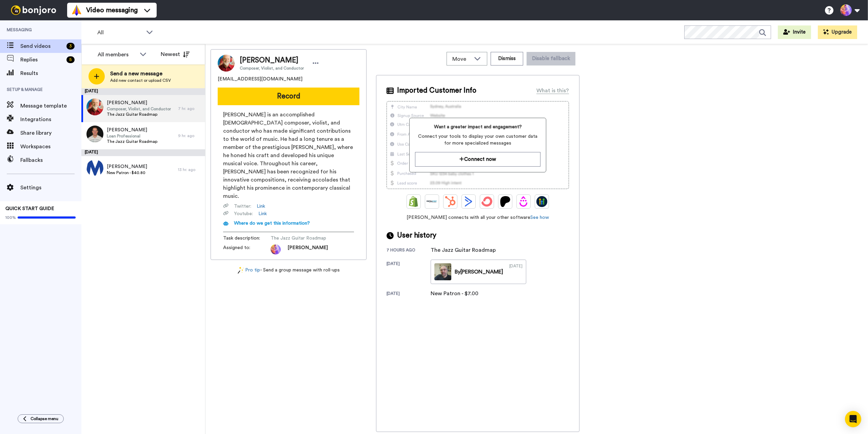  Describe the element at coordinates (461, 59) in the screenshot. I see `span: Move` at that location.